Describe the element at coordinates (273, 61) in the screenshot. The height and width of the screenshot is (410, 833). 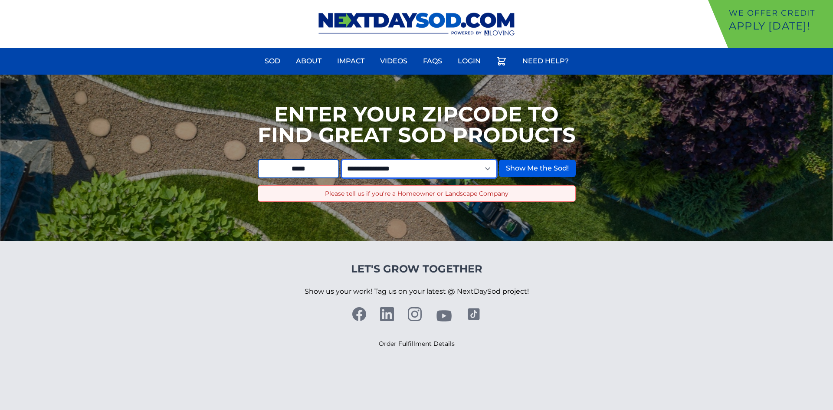
I see `a: Sod` at that location.